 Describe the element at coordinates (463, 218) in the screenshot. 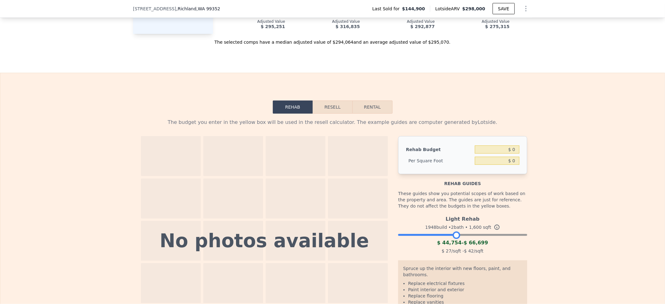

I see `div: Light Rehab` at that location.